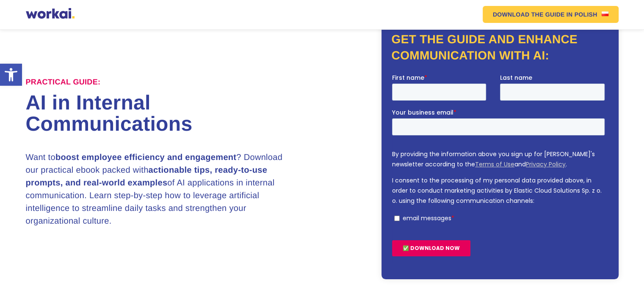  Describe the element at coordinates (174, 114) in the screenshot. I see `h1: AI in Internal Communications` at that location.